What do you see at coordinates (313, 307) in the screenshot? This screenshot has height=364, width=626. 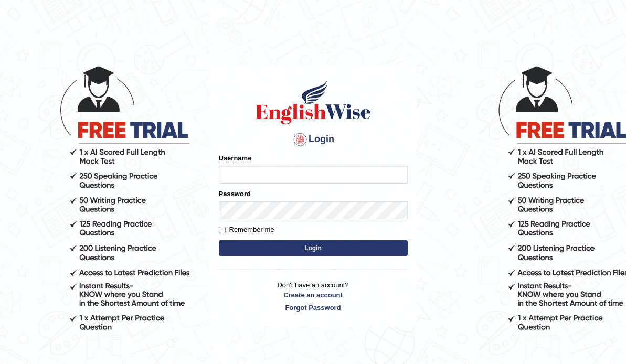 I see `a: Forgot Password` at bounding box center [313, 307].